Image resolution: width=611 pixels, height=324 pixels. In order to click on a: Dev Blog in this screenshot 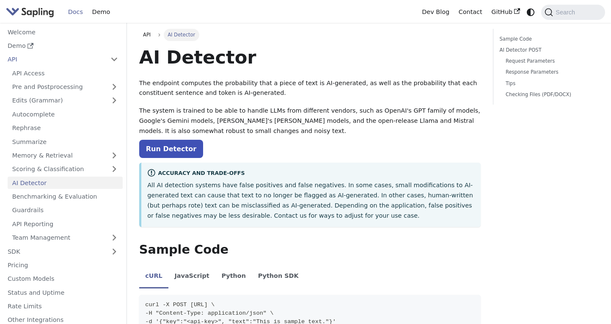, I will do `click(436, 12)`.